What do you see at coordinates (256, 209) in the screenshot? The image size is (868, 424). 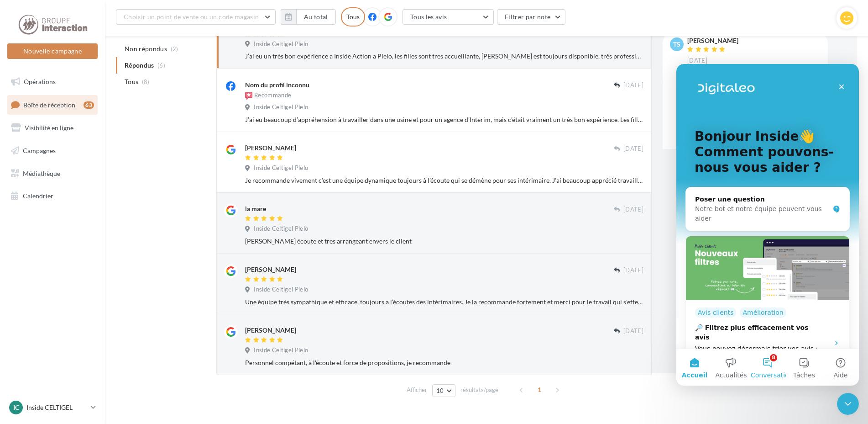 I see `div: la mare` at bounding box center [256, 209].